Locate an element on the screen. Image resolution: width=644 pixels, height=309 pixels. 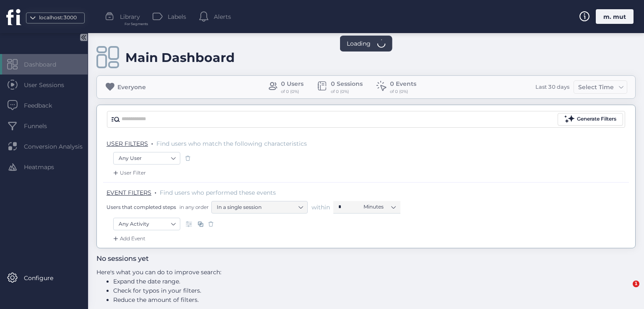
span: Find users who performed these events is located at coordinates (218, 193).